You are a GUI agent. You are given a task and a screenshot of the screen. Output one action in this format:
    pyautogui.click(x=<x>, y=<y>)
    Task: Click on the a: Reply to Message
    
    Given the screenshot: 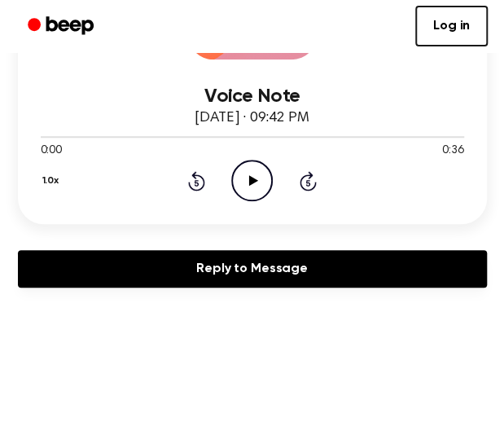 What is the action you would take?
    pyautogui.click(x=253, y=269)
    